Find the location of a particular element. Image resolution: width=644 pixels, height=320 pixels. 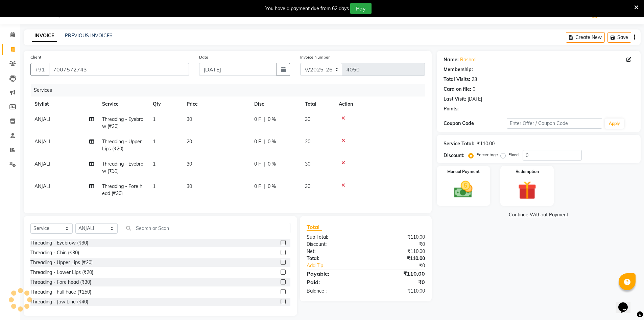

img: _gift.svg is located at coordinates (527, 190).